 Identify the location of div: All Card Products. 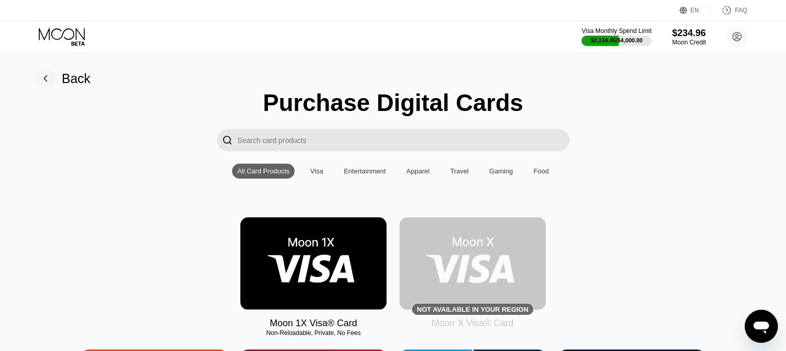
(263, 171).